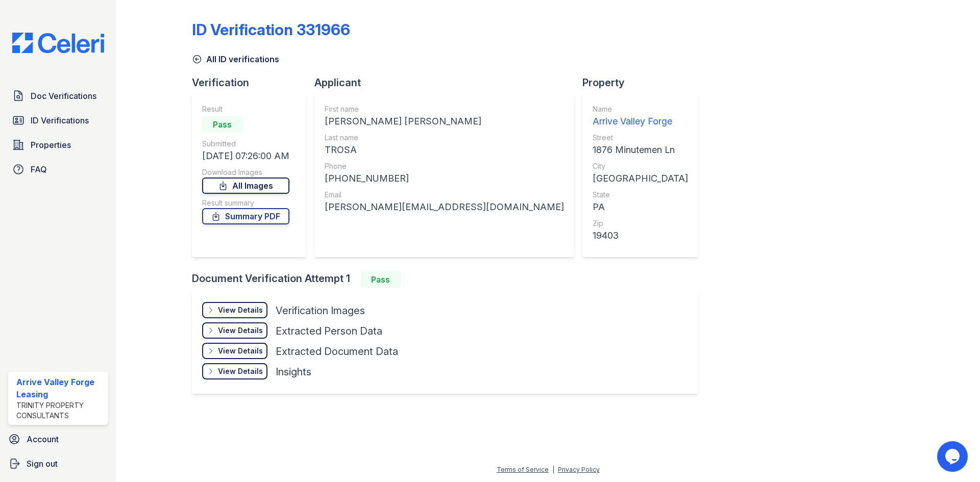  Describe the element at coordinates (39, 170) in the screenshot. I see `span: FAQ` at that location.